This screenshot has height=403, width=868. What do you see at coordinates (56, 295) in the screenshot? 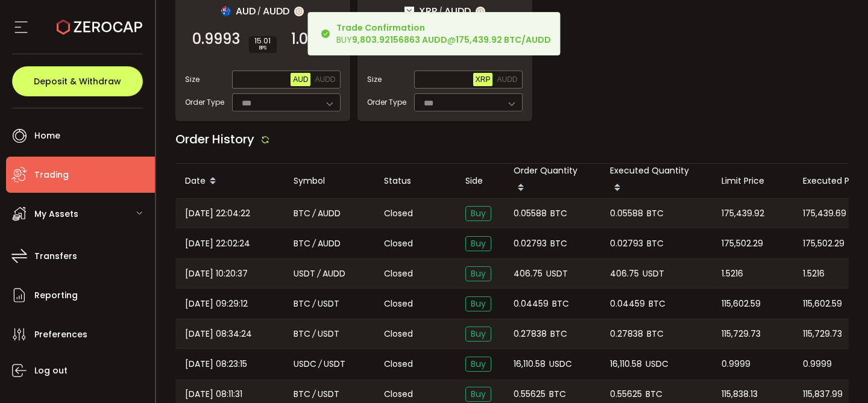
I see `span: Reporting` at bounding box center [56, 295].